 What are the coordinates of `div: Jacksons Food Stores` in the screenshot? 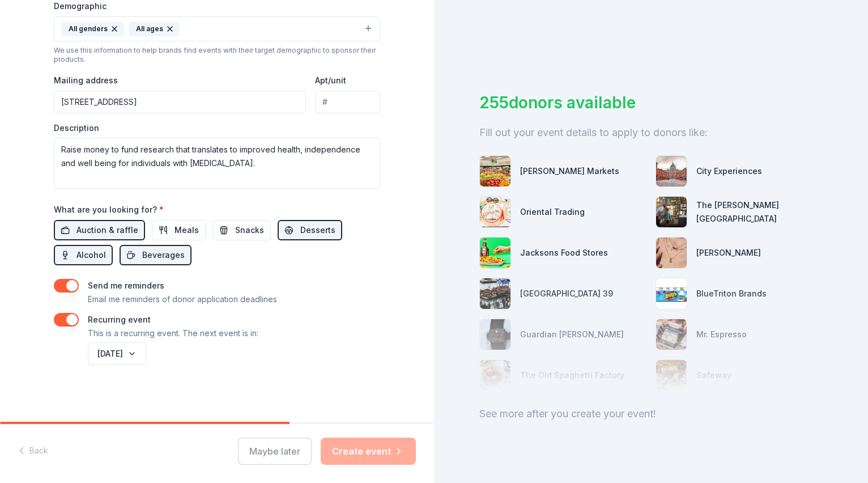 It's located at (564, 253).